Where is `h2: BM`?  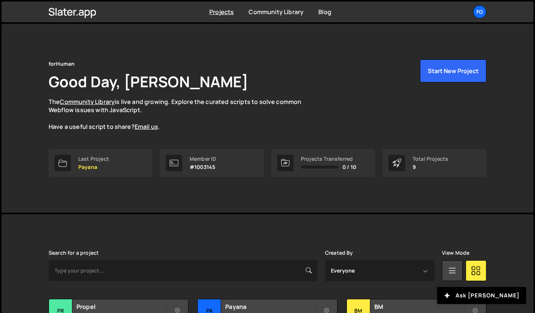 h2: BM is located at coordinates (419, 306).